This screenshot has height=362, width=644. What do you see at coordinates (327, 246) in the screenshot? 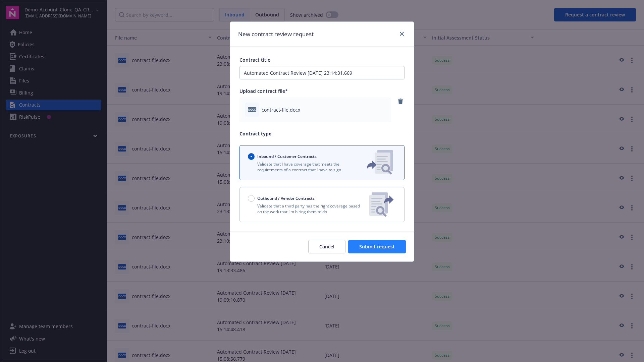
I see `button: Cancel` at bounding box center [327, 246].